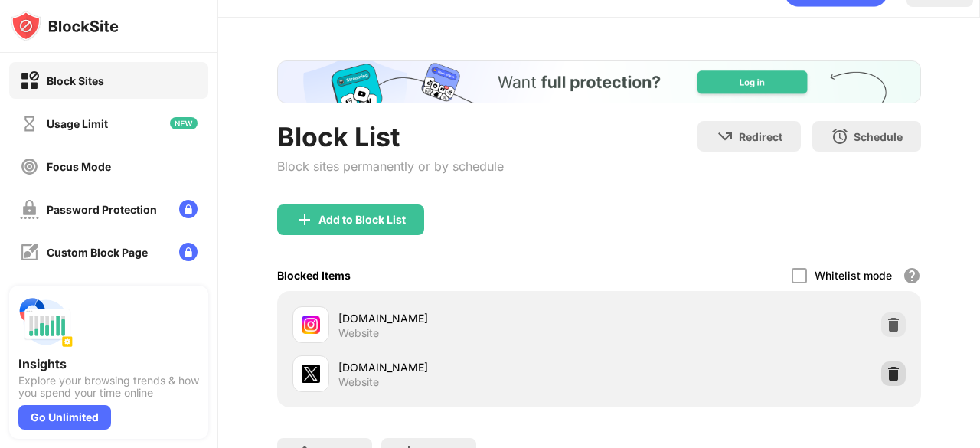  I want to click on img: push-insights.svg, so click(46, 322).